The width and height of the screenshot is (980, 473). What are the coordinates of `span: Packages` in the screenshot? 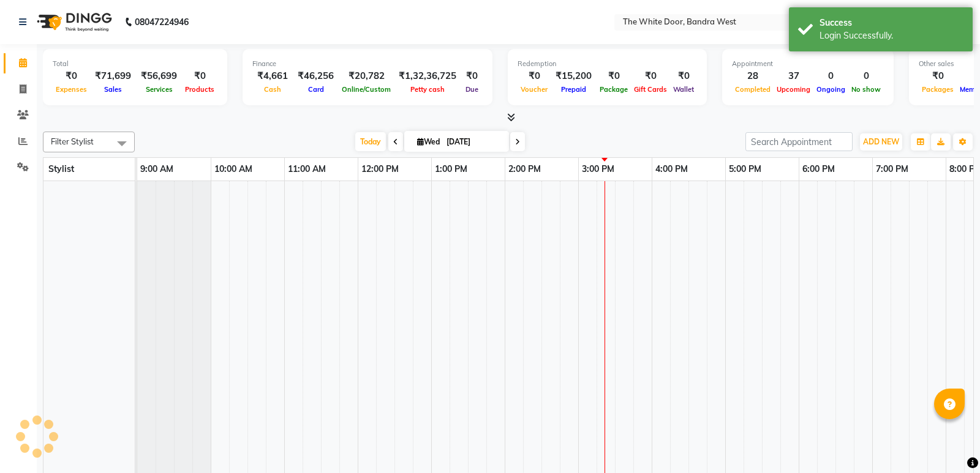 It's located at (937, 90).